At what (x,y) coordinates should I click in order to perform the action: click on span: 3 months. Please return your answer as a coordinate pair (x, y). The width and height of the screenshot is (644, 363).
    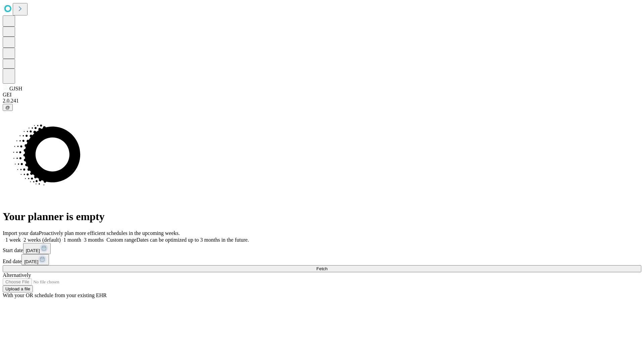
    Looking at the image, I should click on (93, 239).